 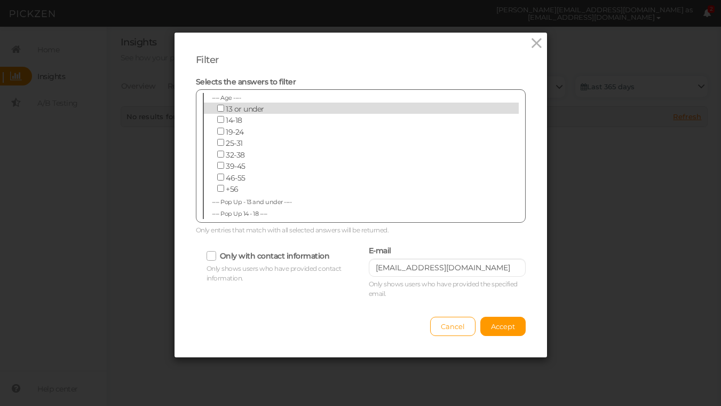 What do you see at coordinates (246, 82) in the screenshot?
I see `span: Selects the answers to filter` at bounding box center [246, 82].